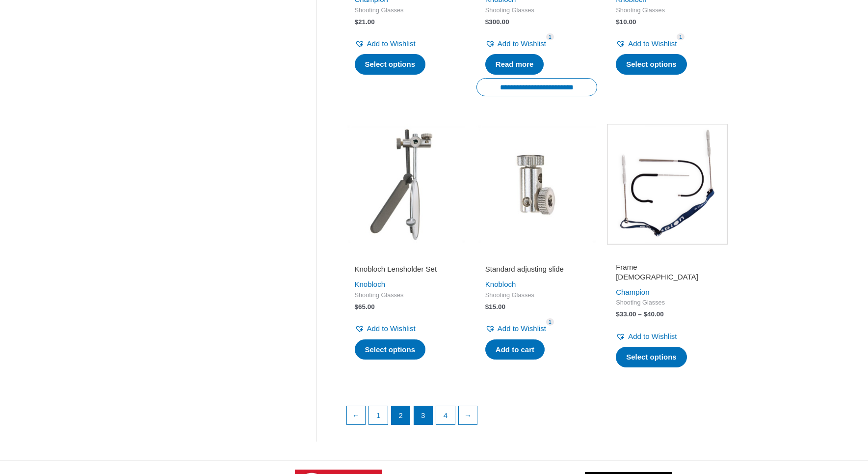  Describe the element at coordinates (626, 21) in the screenshot. I see `bdi: 10.00` at that location.